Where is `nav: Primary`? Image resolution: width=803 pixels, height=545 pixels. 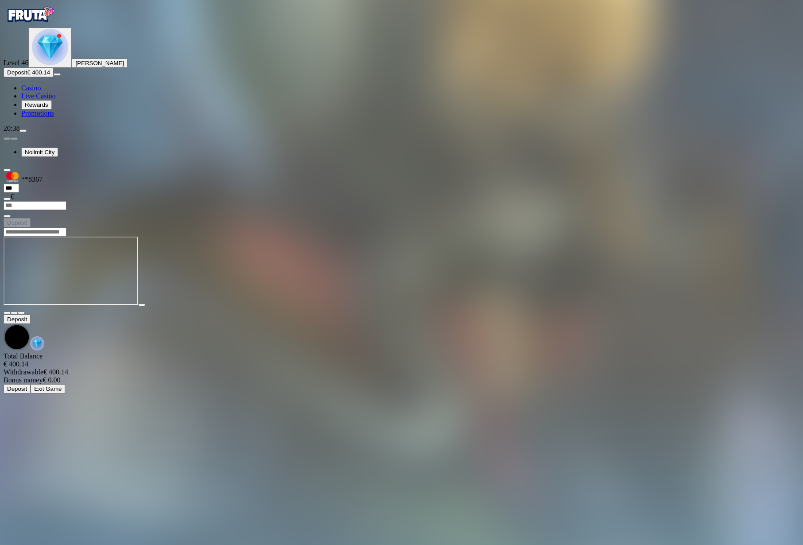 nav: Primary is located at coordinates (401, 60).